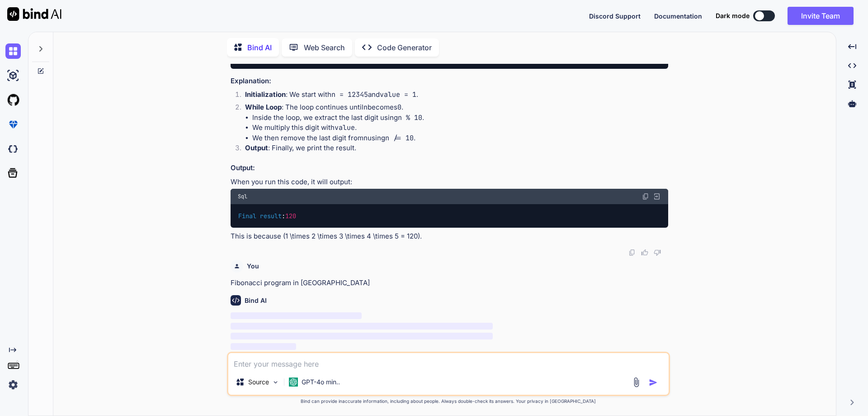 This screenshot has height=416, width=868. What do you see at coordinates (248, 216) in the screenshot?
I see `span: Final` at bounding box center [248, 216].